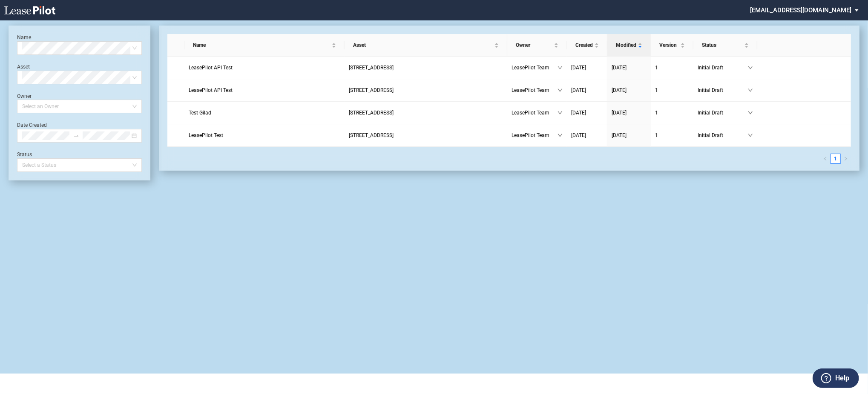  What do you see at coordinates (825, 159) in the screenshot?
I see `li: Previous Page` at bounding box center [825, 159].